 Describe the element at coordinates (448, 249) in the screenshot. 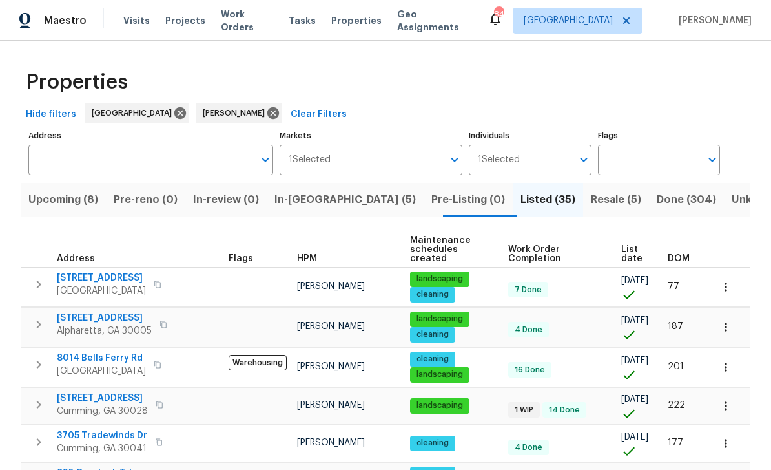

I see `span: Maintenance schedules created` at that location.